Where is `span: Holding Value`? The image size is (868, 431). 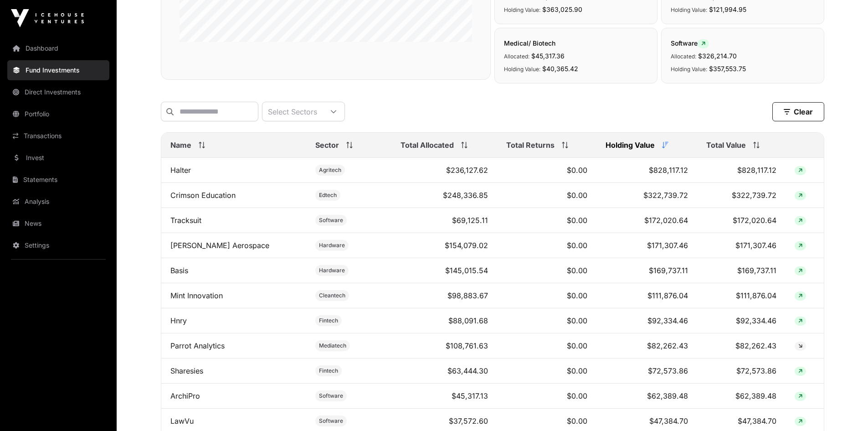 span: Holding Value is located at coordinates (630, 145).